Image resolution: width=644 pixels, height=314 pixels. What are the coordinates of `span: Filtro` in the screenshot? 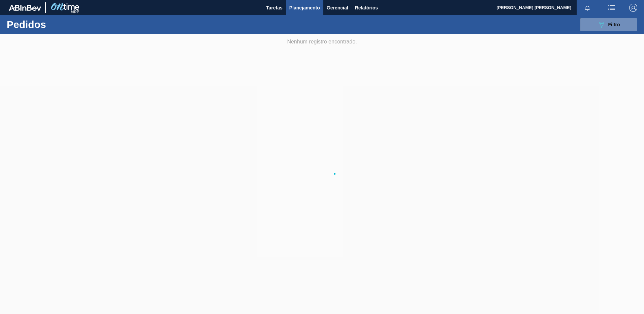 It's located at (614, 24).